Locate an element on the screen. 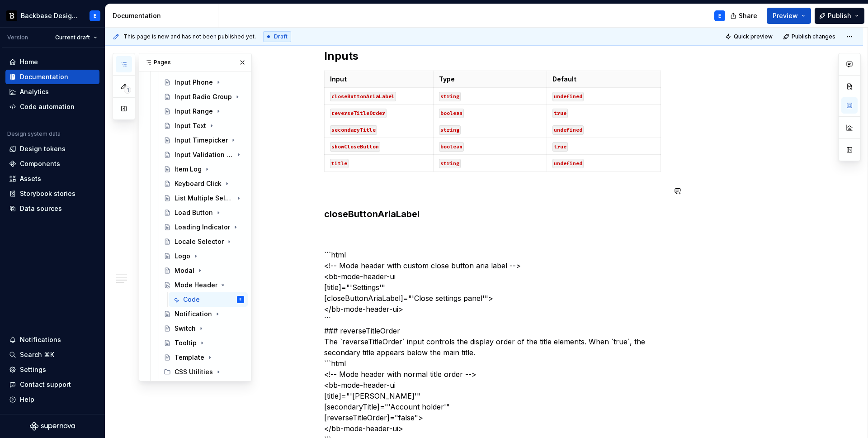 This screenshot has height=438, width=868. button: Contact support is located at coordinates (52, 385).